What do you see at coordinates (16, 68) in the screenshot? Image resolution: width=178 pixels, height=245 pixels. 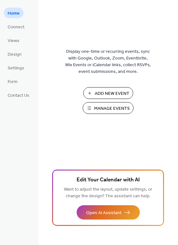 I see `a: Settings` at bounding box center [16, 68].